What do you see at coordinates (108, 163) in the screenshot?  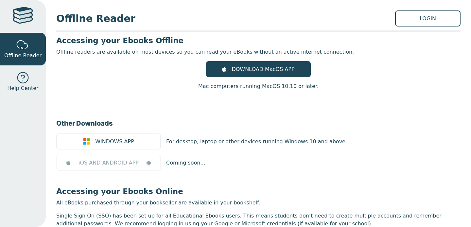 I see `span: iOS AND ANDROID APP` at bounding box center [108, 163].